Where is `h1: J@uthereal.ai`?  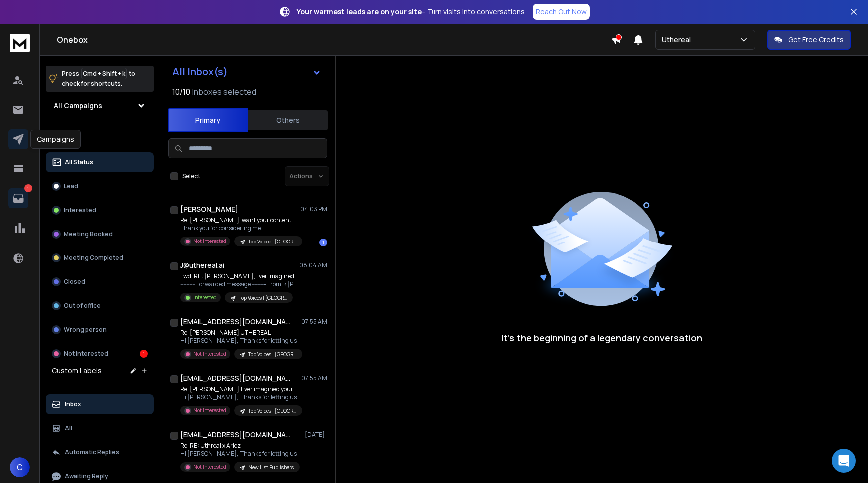 h1: J@uthereal.ai is located at coordinates (202, 265).